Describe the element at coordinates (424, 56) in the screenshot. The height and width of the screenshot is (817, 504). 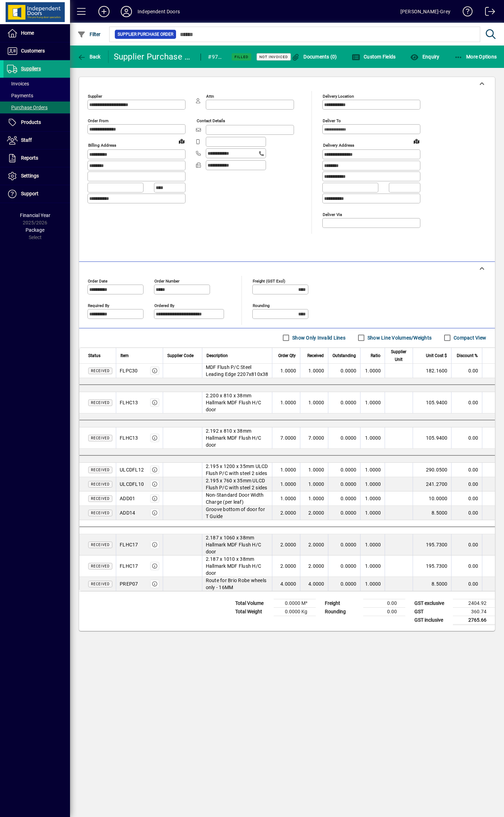
I see `span: Enquiry` at that location.